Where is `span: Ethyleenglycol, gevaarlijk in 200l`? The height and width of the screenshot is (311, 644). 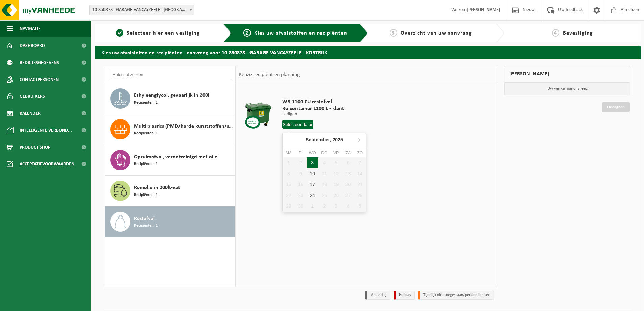 span: Ethyleenglycol, gevaarlijk in 200l is located at coordinates (172, 95).